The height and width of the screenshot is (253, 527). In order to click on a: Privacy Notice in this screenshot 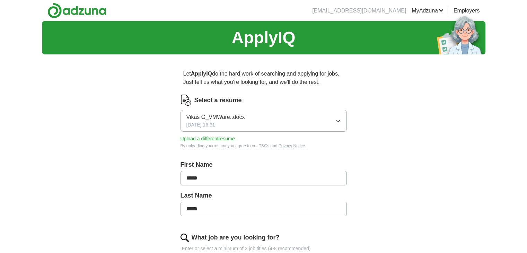, I will do `click(292, 146)`.